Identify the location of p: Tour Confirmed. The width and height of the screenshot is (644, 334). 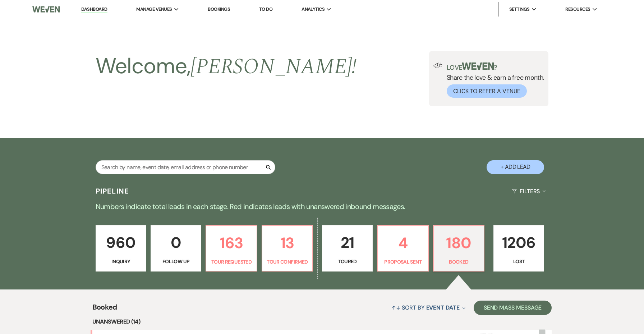
(287, 262).